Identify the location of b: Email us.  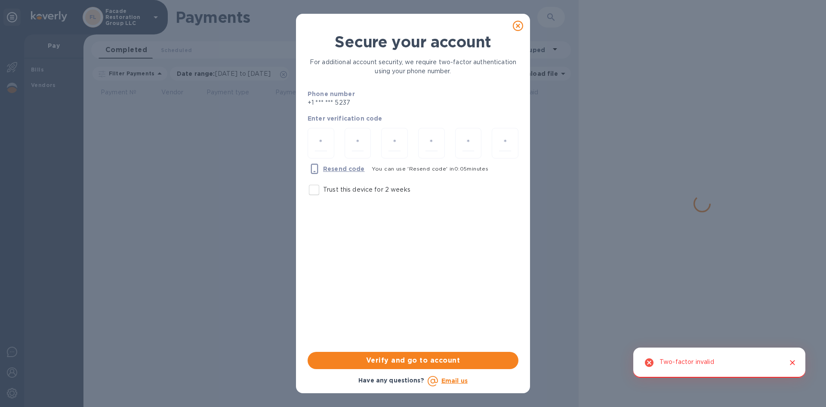
(454, 380).